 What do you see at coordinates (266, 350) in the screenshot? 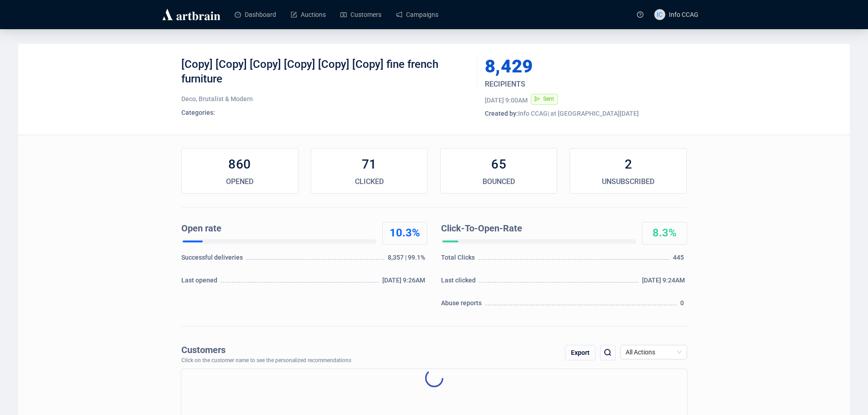
I see `div: Customers` at bounding box center [266, 350].